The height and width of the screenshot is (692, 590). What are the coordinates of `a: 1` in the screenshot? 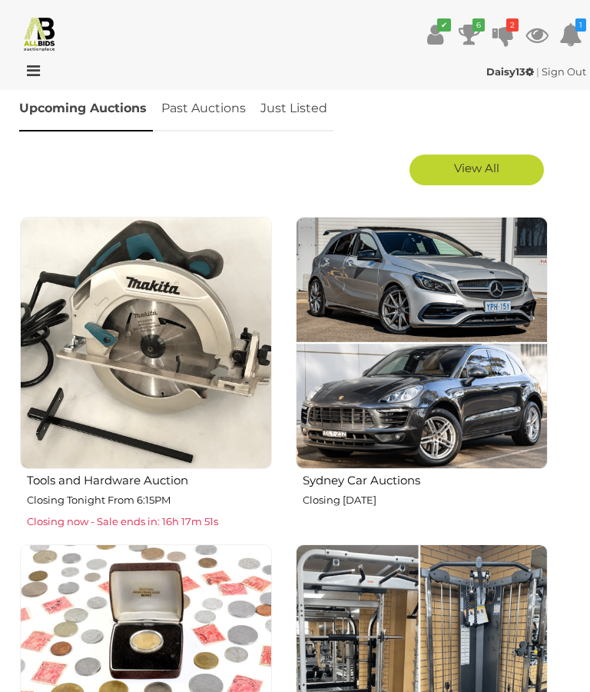 It's located at (571, 35).